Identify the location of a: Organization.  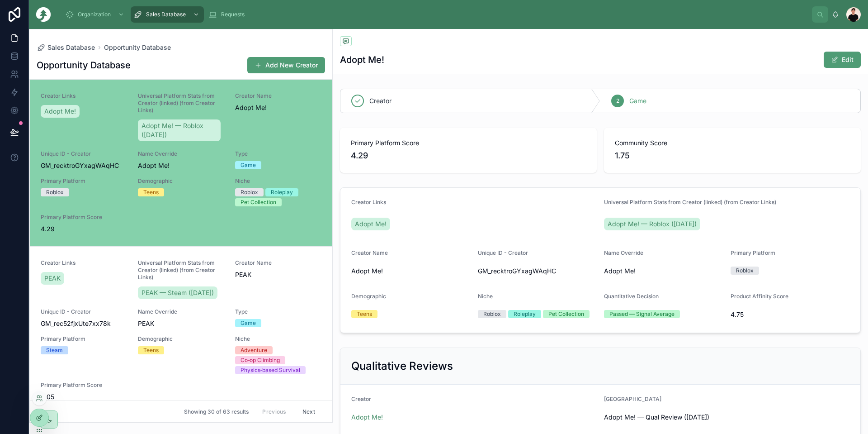
(95, 14).